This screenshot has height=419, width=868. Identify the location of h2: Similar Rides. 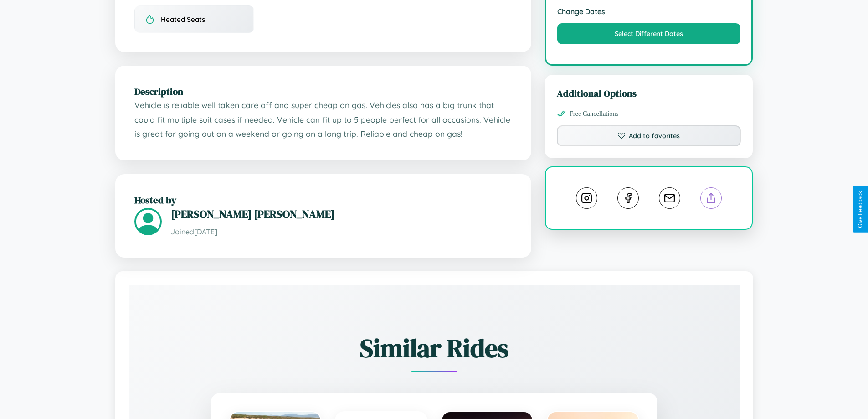
(434, 348).